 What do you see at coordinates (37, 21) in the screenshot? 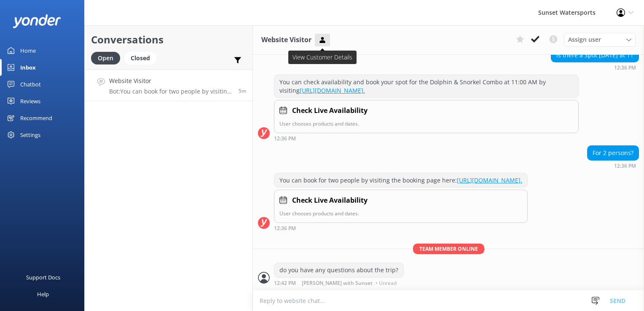
I see `img: yonder-white-logo.png` at bounding box center [37, 21].